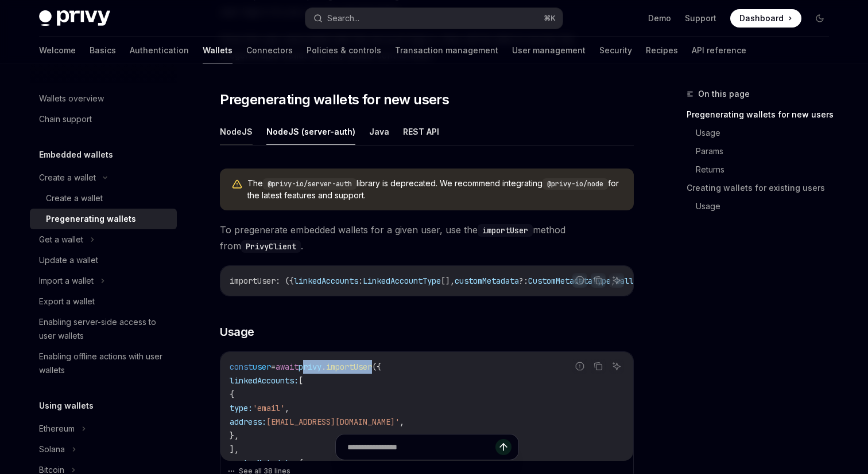  What do you see at coordinates (310, 132) in the screenshot?
I see `button: NodeJS (server-auth)` at bounding box center [310, 132].